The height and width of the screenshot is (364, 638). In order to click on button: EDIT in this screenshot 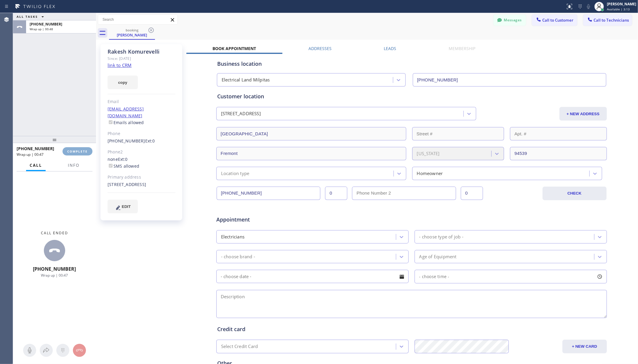, I will do `click(123, 207)`.